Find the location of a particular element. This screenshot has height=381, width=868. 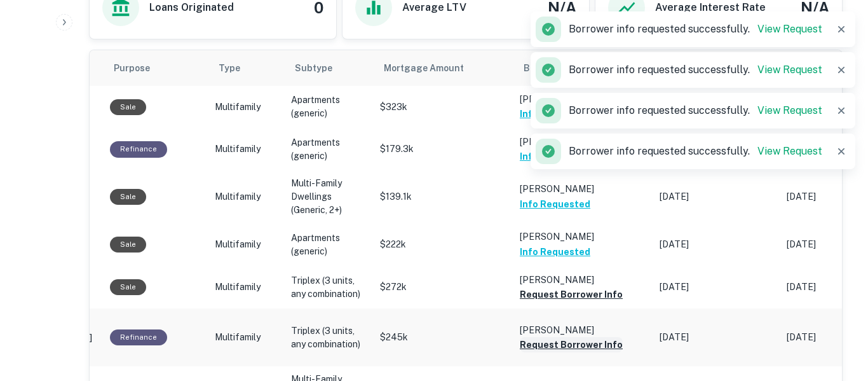

span: Subtype is located at coordinates (313, 68).